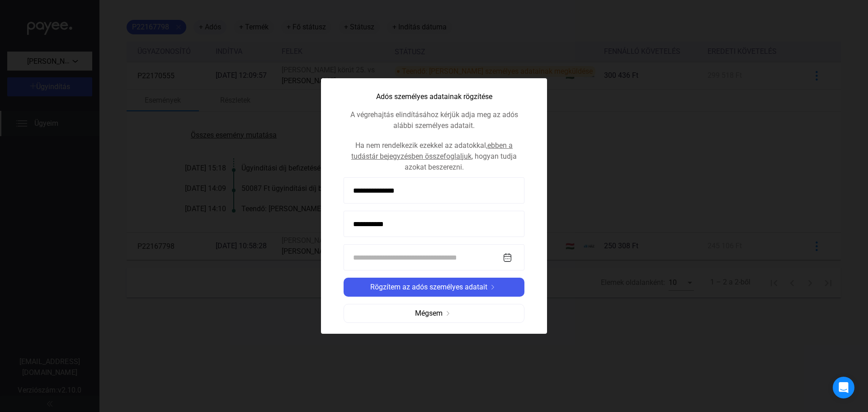 Image resolution: width=868 pixels, height=412 pixels. I want to click on font: Adós személyes adatainak rögzítése, so click(434, 96).